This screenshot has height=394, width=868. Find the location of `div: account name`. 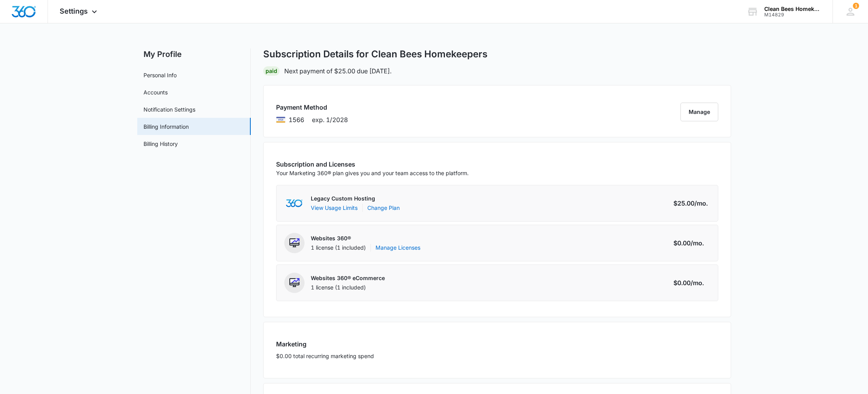

div: account name is located at coordinates (793, 9).